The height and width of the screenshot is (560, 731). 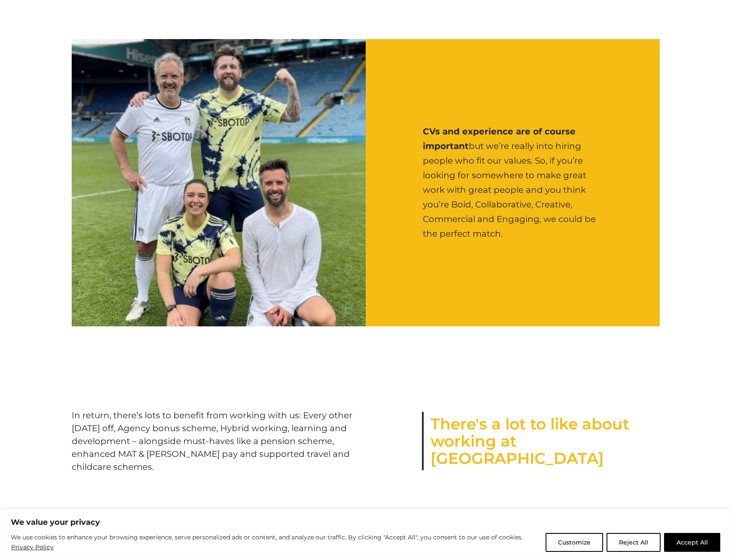 What do you see at coordinates (634, 542) in the screenshot?
I see `button: Reject All` at bounding box center [634, 542].